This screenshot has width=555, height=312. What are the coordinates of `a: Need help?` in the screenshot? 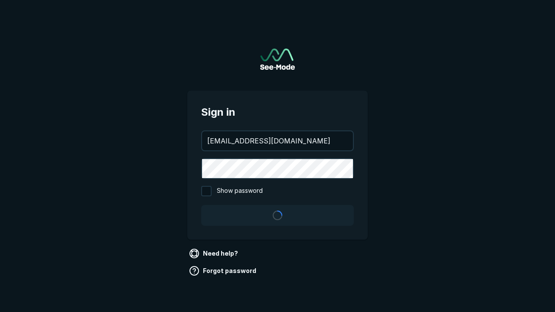 It's located at (214, 254).